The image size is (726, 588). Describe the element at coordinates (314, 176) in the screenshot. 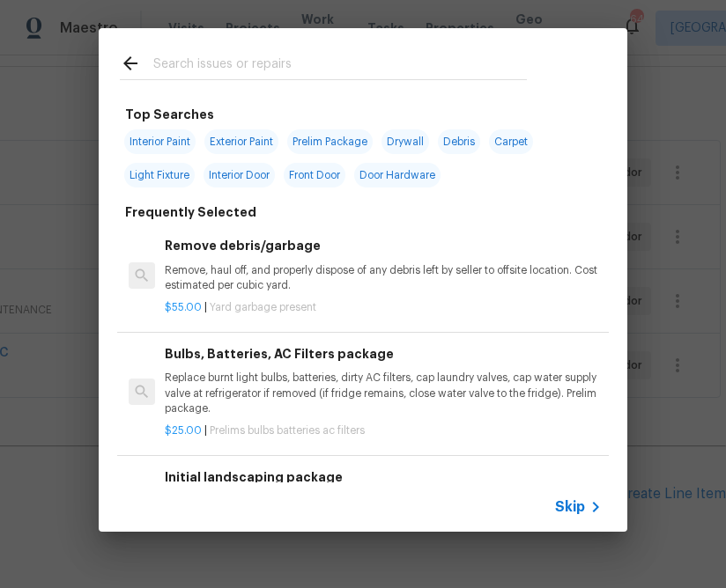

I see `span: Front Door` at that location.